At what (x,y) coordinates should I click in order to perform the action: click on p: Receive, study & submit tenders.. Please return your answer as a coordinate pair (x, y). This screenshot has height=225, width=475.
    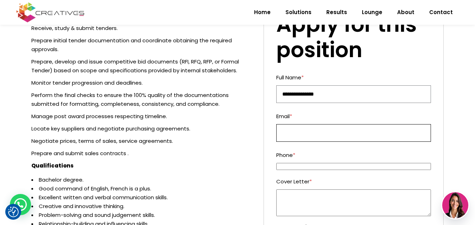
    Looking at the image, I should click on (142, 28).